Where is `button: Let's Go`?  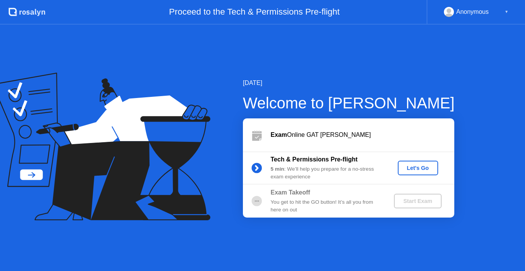 button: Let's Go is located at coordinates (418, 168).